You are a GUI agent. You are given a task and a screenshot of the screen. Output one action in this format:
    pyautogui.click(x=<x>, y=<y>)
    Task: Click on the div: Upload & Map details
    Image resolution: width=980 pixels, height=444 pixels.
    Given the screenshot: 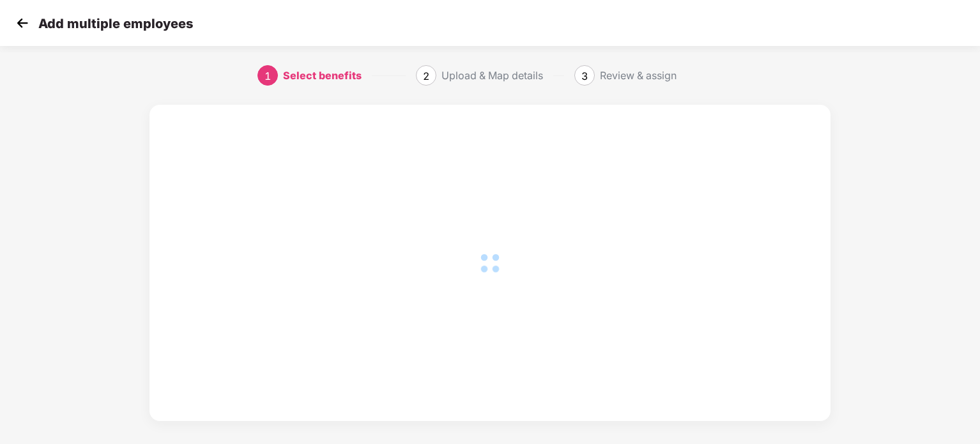 What is the action you would take?
    pyautogui.click(x=491, y=75)
    